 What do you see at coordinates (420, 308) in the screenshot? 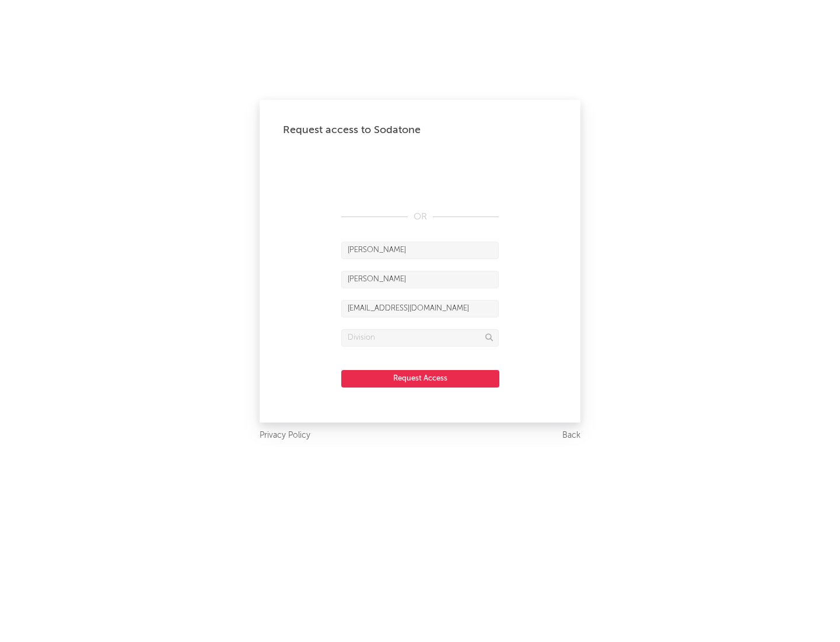
I see `input: Email` at bounding box center [420, 308].